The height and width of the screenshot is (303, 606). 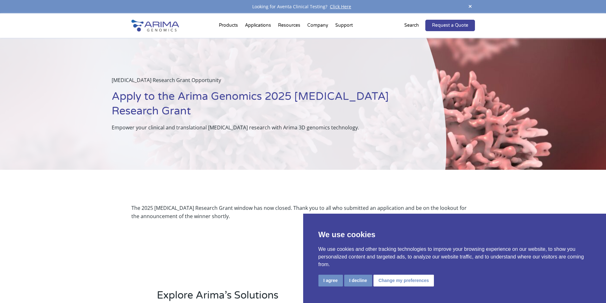 I want to click on div: Looking for Aventa Clinical Testing?, so click(x=303, y=7).